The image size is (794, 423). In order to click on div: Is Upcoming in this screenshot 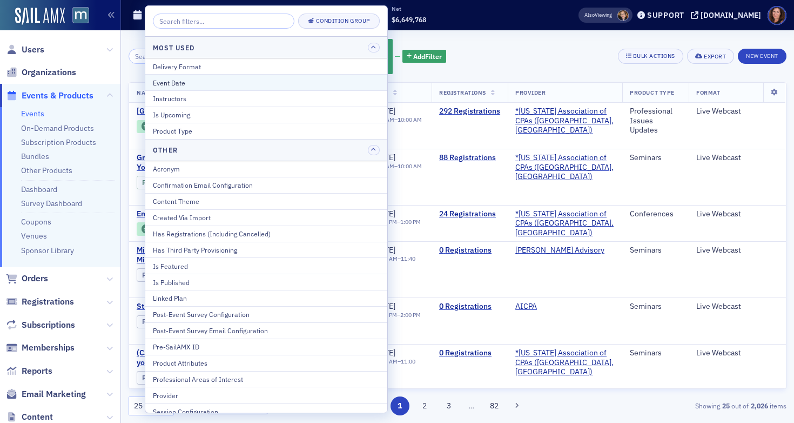, I will do `click(266, 115)`.